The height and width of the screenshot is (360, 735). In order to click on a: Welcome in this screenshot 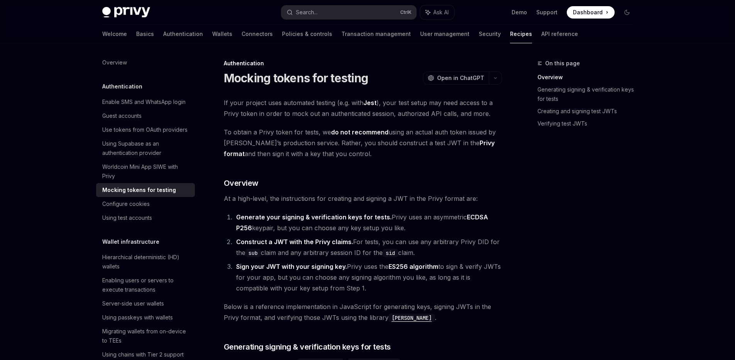, I will do `click(115, 34)`.